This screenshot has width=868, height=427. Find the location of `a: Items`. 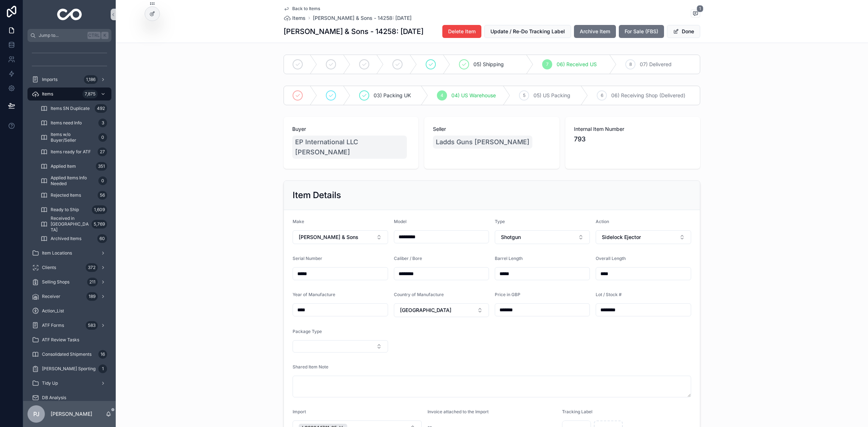

a: Items is located at coordinates (295, 18).